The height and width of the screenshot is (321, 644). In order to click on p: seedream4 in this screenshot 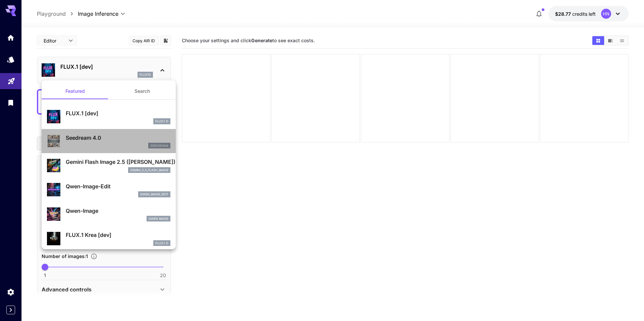, I will do `click(159, 146)`.